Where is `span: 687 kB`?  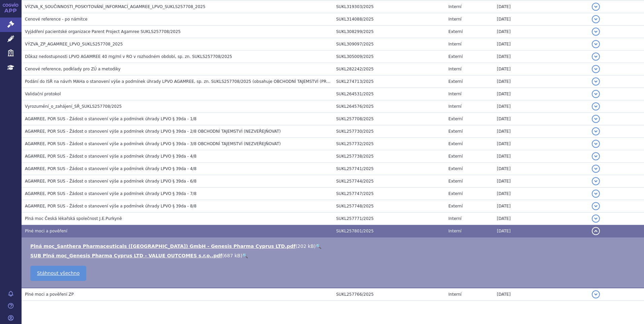
span: 687 kB is located at coordinates (232, 256).